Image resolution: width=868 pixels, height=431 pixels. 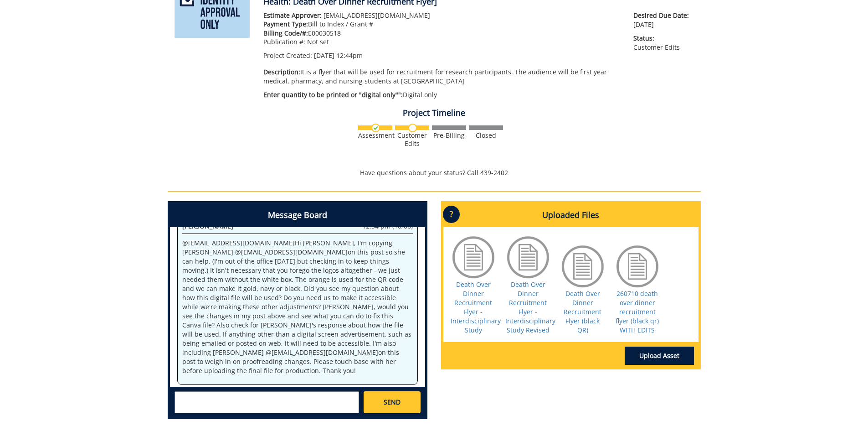 I want to click on span: Desired Due Date:, so click(x=664, y=16).